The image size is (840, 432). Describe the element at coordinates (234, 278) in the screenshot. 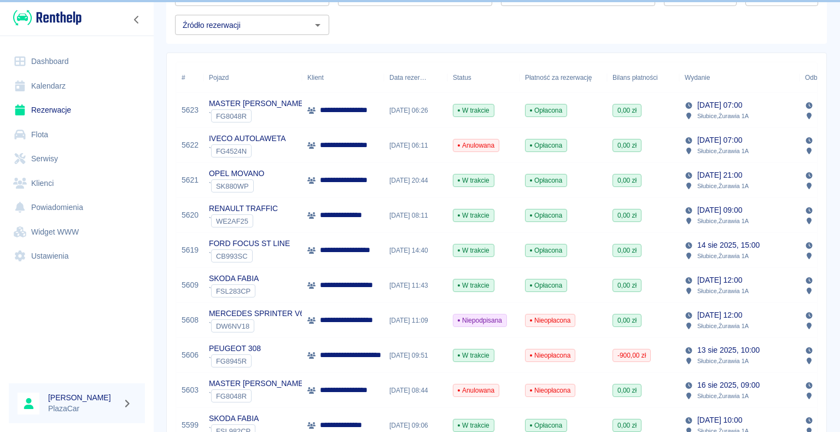

I see `p: SKODA FABIA` at that location.